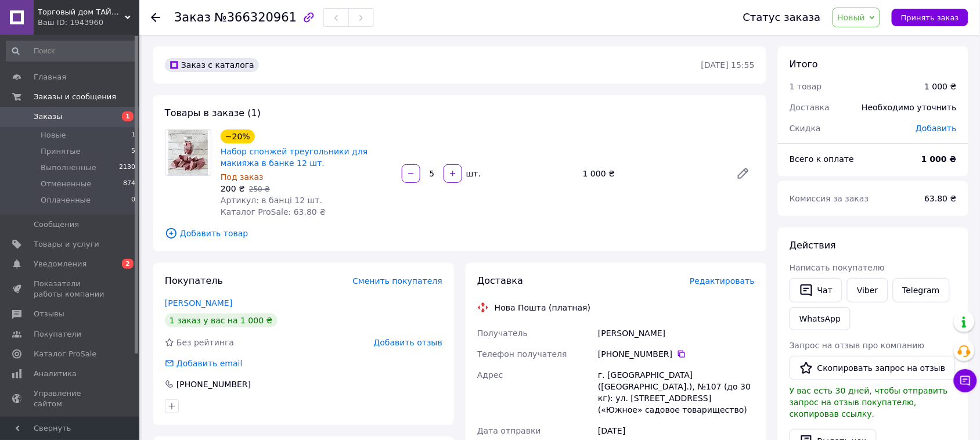  What do you see at coordinates (408, 342) in the screenshot?
I see `span: Добавить отзыв` at bounding box center [408, 342].